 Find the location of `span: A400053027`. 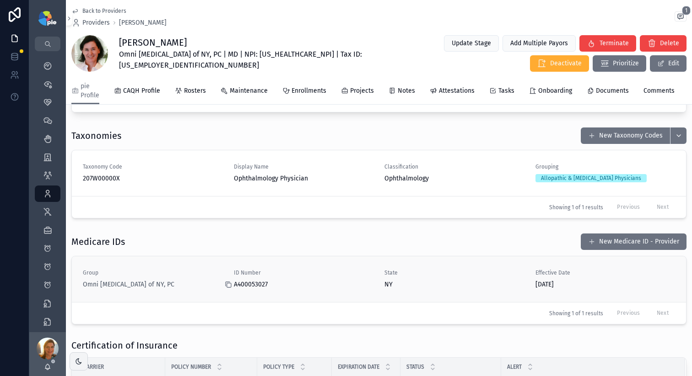

span: A400053027 is located at coordinates (304, 285).